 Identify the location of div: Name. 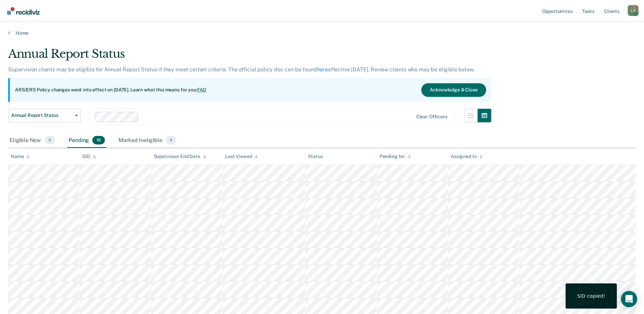
(21, 156).